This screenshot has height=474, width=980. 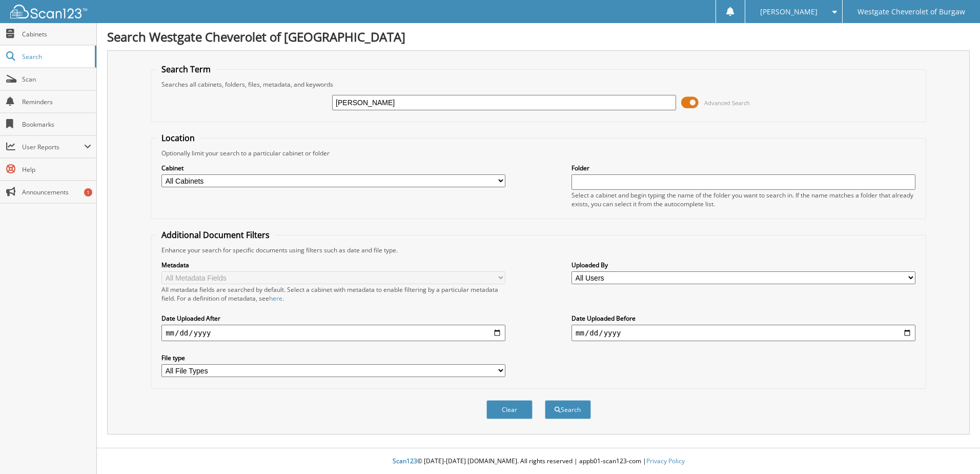 I want to click on div: Enhance your search for specific documents using filters such as date and file type., so click(x=538, y=249).